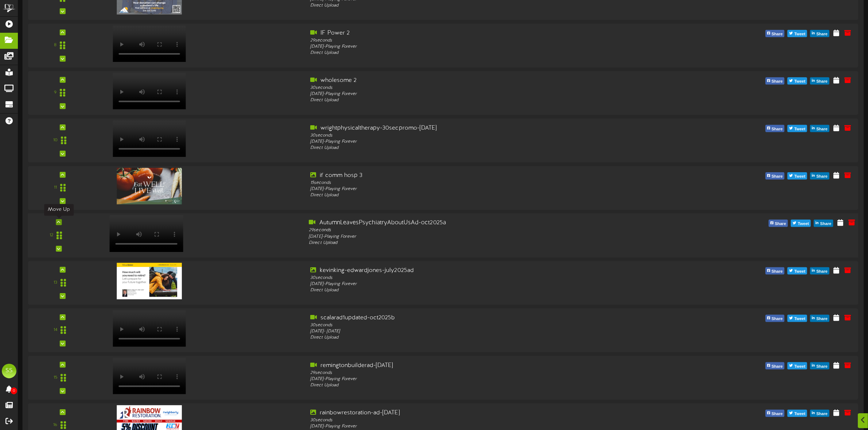  Describe the element at coordinates (477, 80) in the screenshot. I see `div: wholesome 2` at that location.